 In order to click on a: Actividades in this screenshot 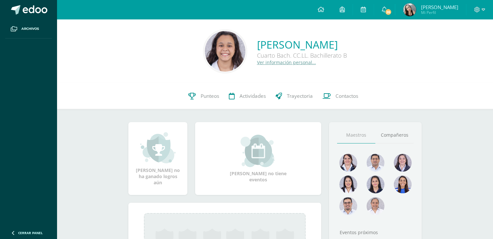, I will do `click(247, 96)`.